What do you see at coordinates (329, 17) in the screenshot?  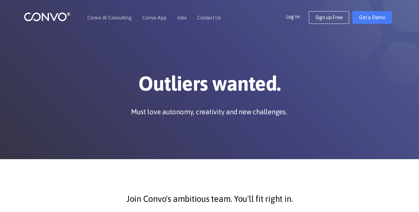 I see `a: Sign up Free` at bounding box center [329, 17].